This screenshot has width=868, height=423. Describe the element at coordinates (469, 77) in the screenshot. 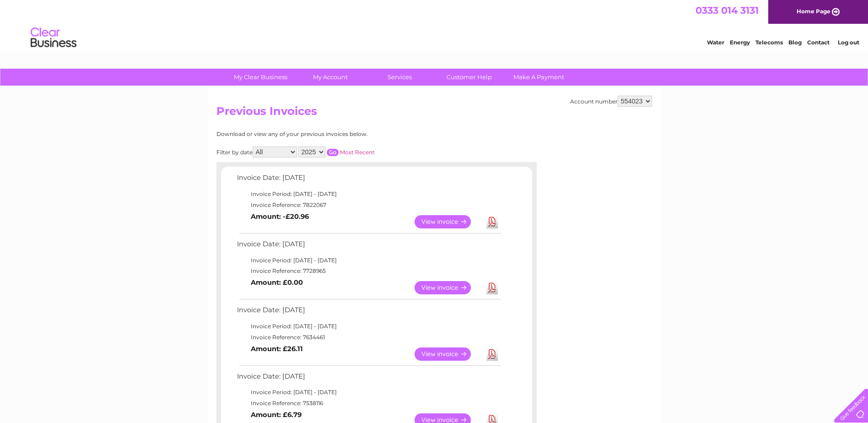

I see `a: Customer Help` at that location.